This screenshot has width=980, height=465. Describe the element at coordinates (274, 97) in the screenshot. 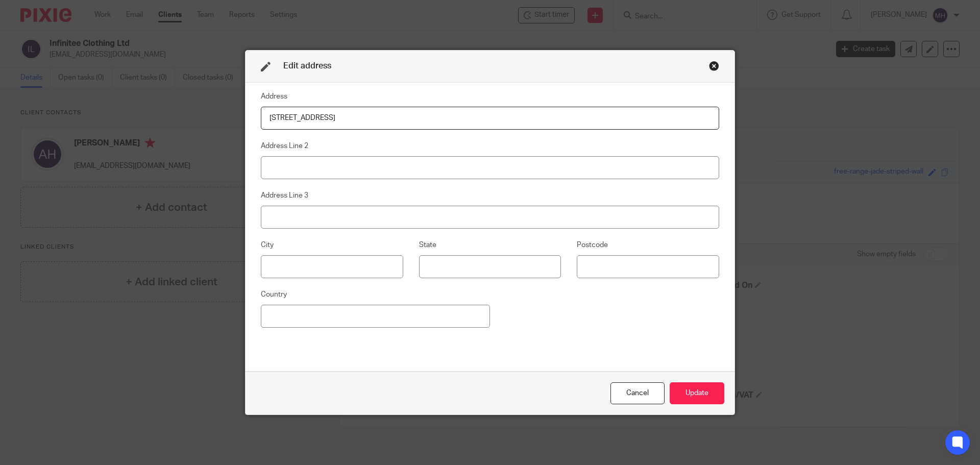

I see `label: Address` at that location.